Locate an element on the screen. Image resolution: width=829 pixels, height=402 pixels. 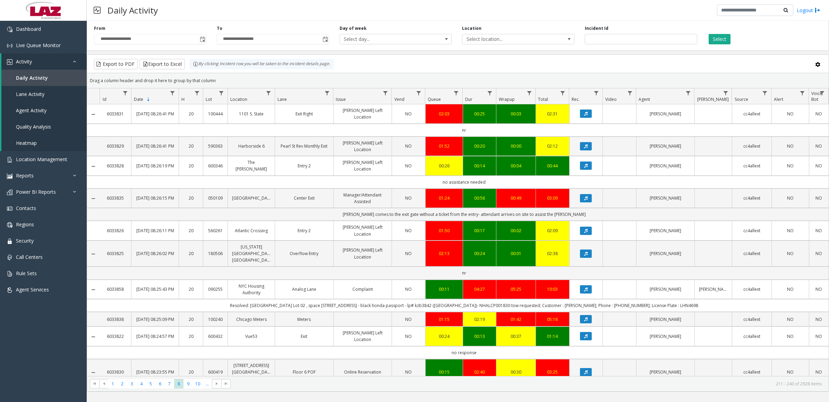
span: Lane Activity is located at coordinates (30, 94).